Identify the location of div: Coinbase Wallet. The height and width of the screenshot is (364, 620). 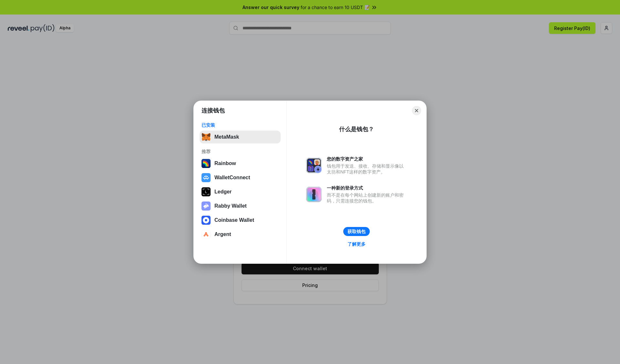
(234, 220).